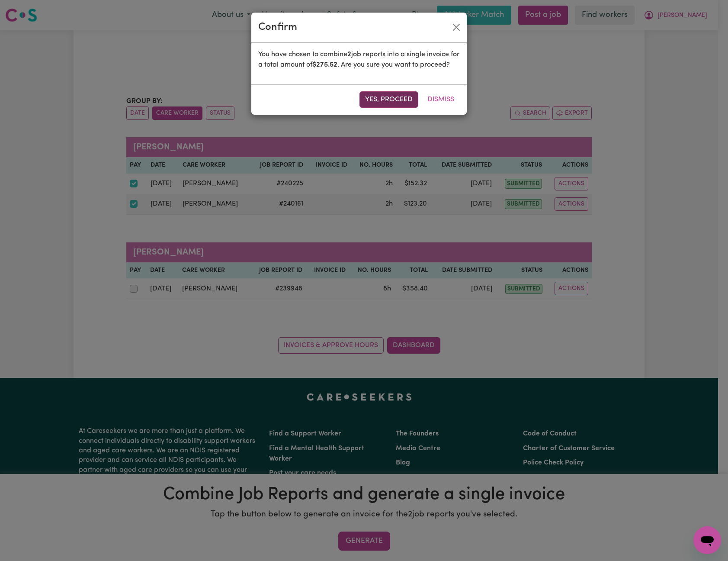 This screenshot has height=561, width=728. What do you see at coordinates (278, 27) in the screenshot?
I see `div: Confirm` at bounding box center [278, 27].